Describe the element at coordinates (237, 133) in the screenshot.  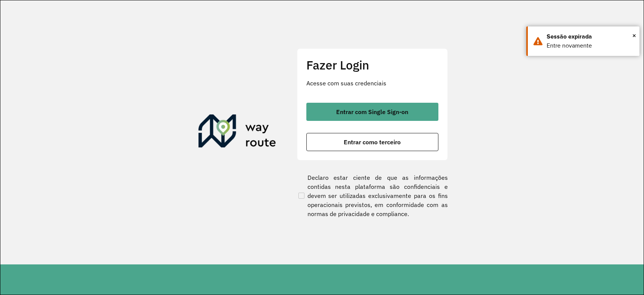
I see `img: Roteirizador AmbevTech` at that location.